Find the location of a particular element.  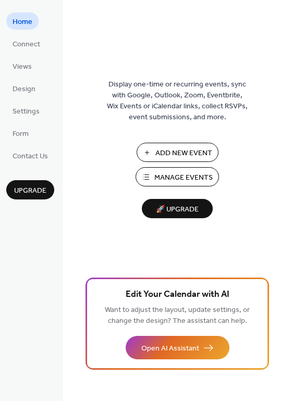

button: Open AI Assistant is located at coordinates (177, 347).